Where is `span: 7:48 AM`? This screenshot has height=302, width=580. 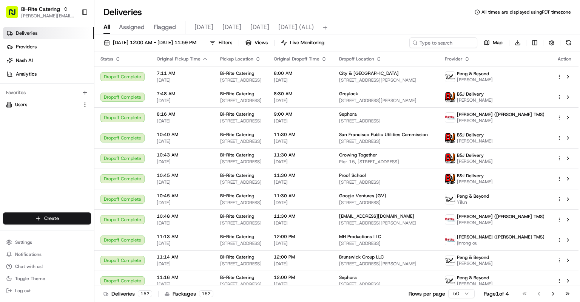 span: 7:48 AM is located at coordinates (182, 94).